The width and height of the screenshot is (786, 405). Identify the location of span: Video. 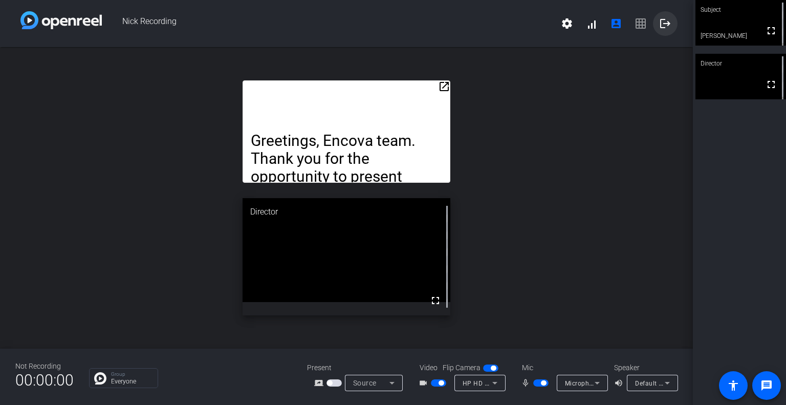
(428, 368).